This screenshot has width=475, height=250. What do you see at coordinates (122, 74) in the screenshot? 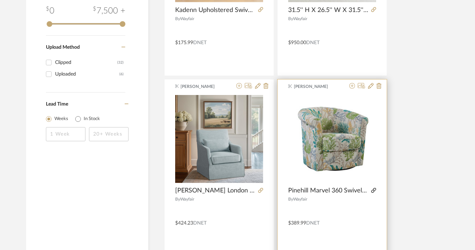
I see `div: (6)` at bounding box center [122, 74].